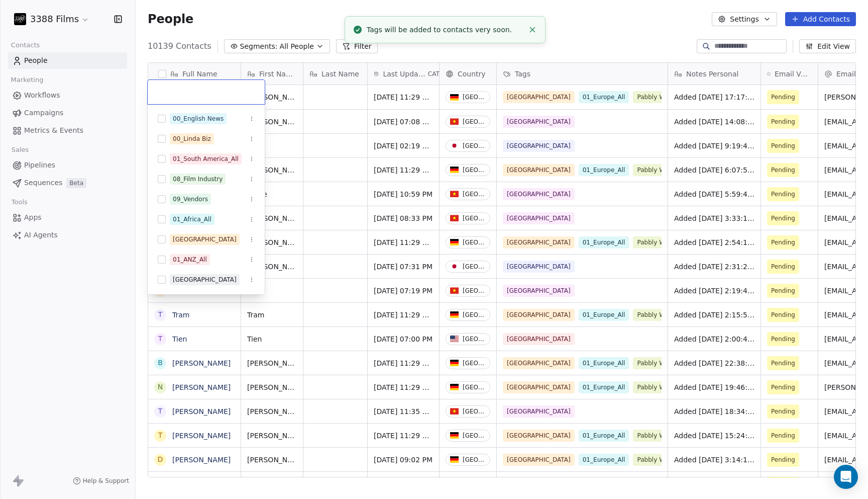 The image size is (868, 499). Describe the element at coordinates (192, 139) in the screenshot. I see `div: 00_Linda Biz` at that location.